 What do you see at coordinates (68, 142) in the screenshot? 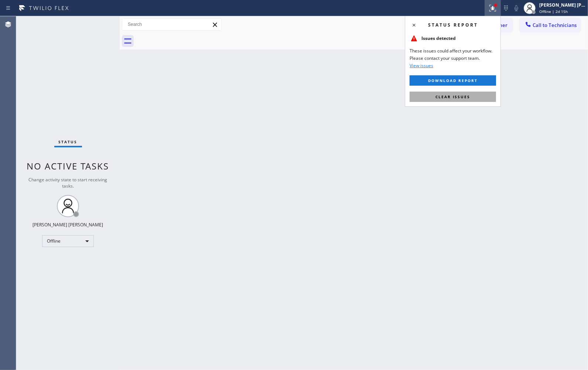
I see `span: Status` at bounding box center [68, 142].